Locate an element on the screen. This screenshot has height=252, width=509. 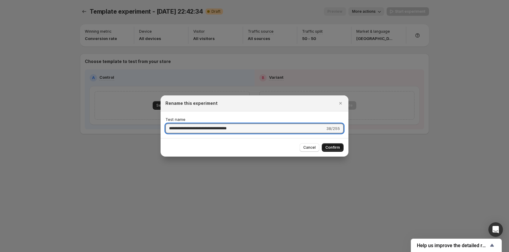
span: Confirm is located at coordinates (333, 148).